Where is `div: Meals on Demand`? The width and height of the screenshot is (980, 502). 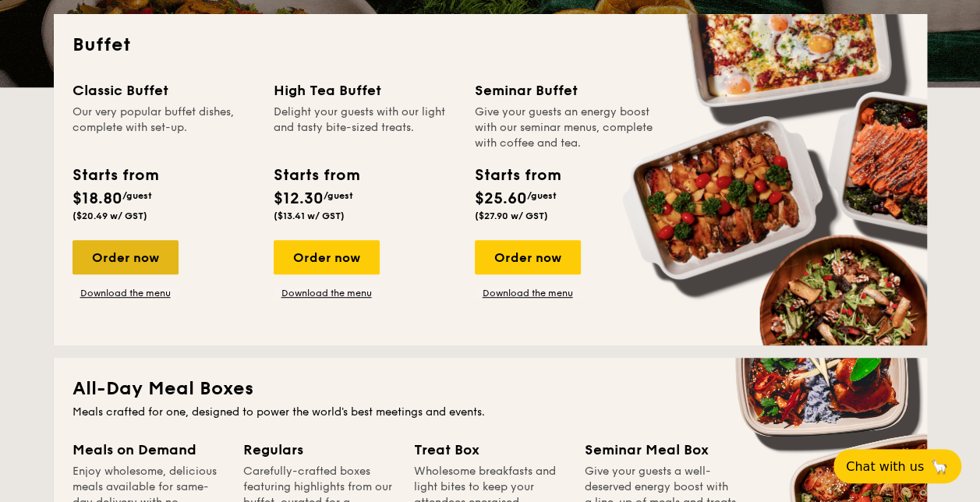
div: Meals on Demand is located at coordinates (148, 450).